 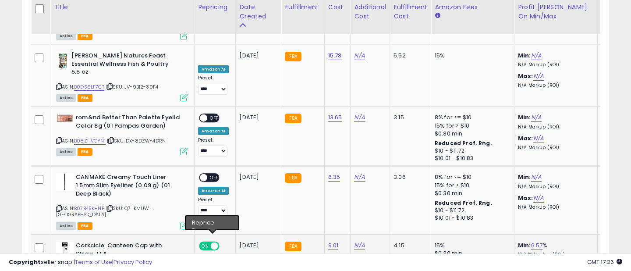 What do you see at coordinates (409, 245) in the screenshot?
I see `div: 4.15` at bounding box center [409, 245].